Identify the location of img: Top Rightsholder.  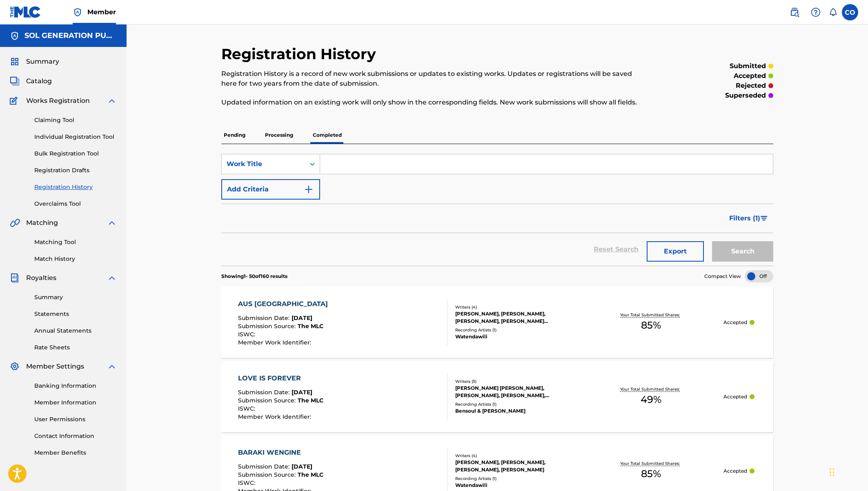
(78, 12).